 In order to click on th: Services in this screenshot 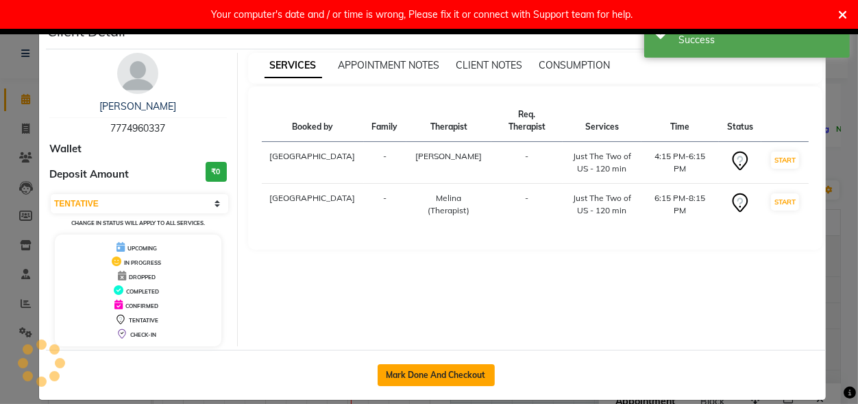, I will do `click(602, 121)`.